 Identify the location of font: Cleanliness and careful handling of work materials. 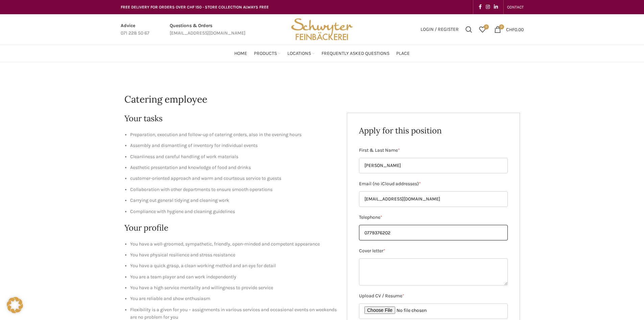
(184, 156).